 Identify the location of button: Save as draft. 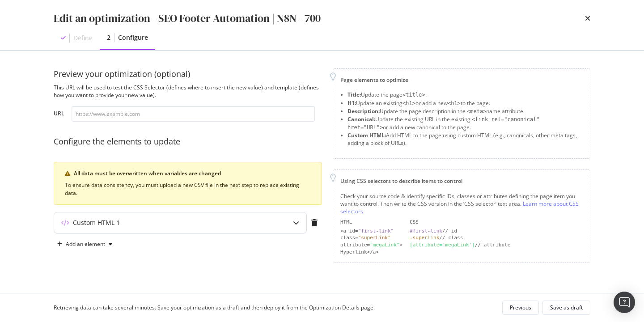
(567, 308).